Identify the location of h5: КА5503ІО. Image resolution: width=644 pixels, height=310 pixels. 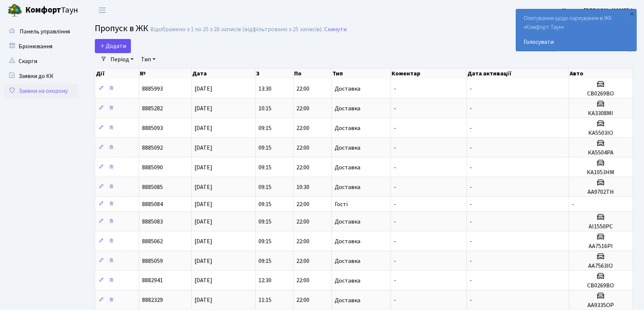
(600, 133).